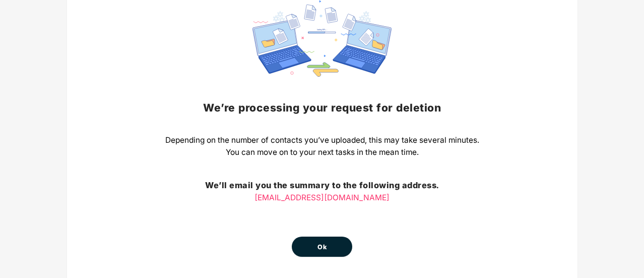  I want to click on button: Ok, so click(322, 247).